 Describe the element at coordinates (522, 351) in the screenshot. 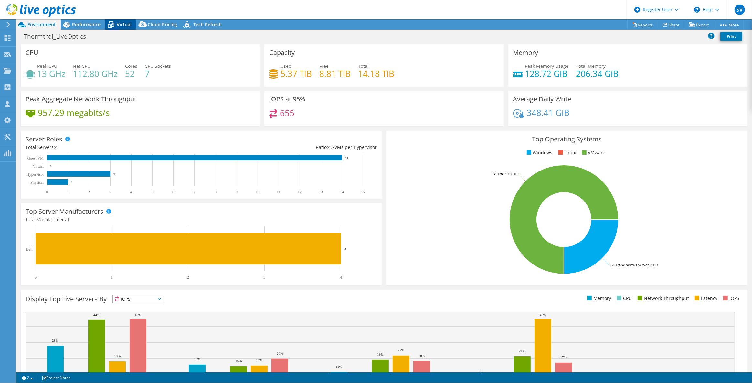

I see `text: 21%` at that location.